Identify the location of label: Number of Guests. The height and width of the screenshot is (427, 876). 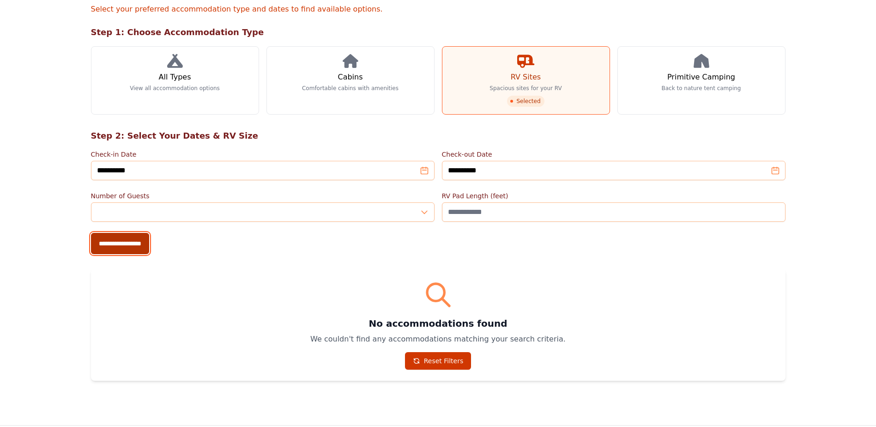
(263, 196).